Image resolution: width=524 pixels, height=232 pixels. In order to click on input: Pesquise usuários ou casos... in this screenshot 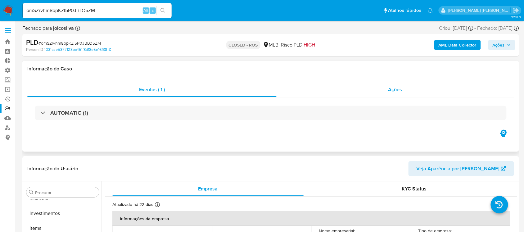, I will do `click(97, 11)`.